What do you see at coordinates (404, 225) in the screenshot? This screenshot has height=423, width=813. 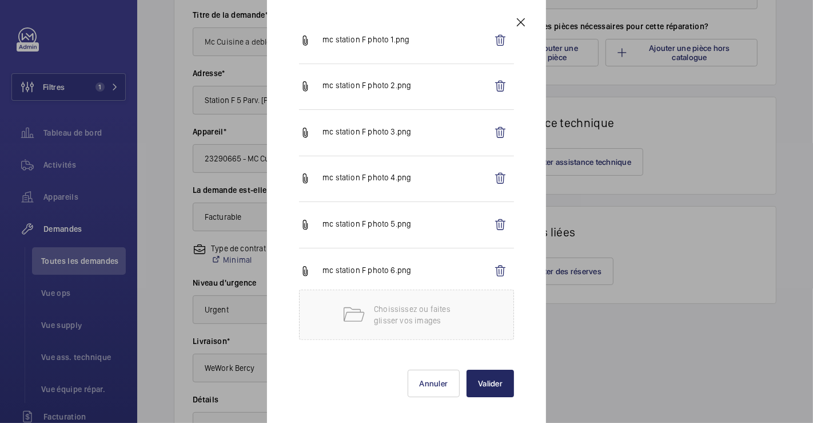 I see `p: mc station F photo 5.png` at bounding box center [404, 225].